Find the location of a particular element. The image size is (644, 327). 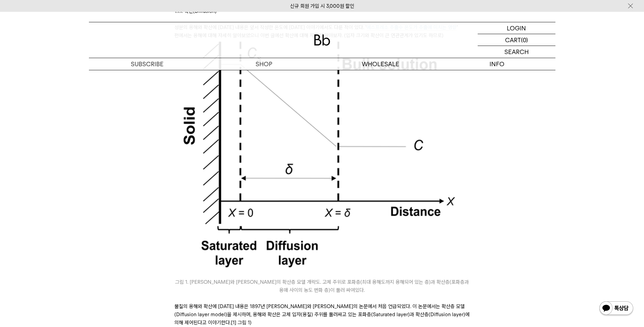

img: 카카오톡 채널 1:1 채팅 버튼 is located at coordinates (616, 309).